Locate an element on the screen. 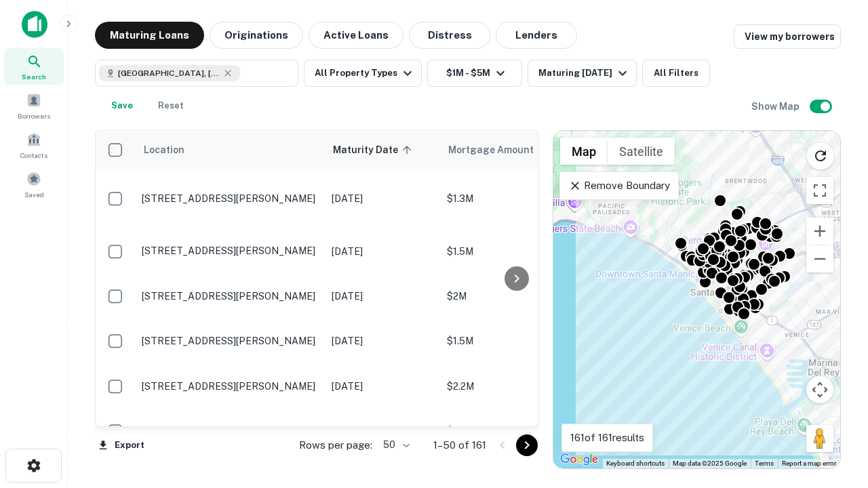  span: Borrowers is located at coordinates (34, 116).